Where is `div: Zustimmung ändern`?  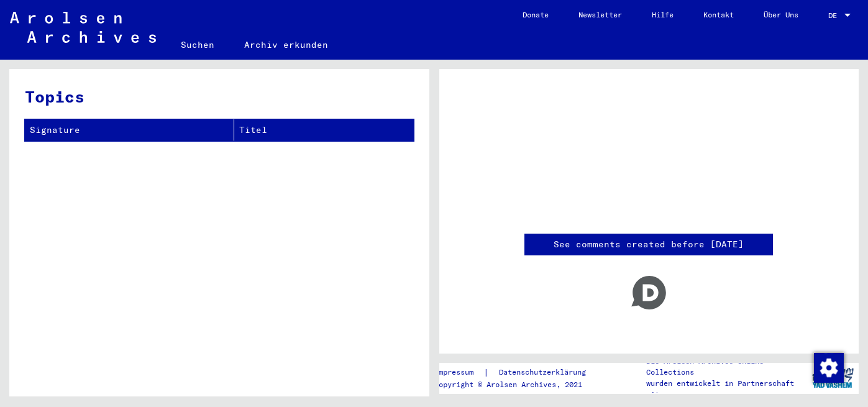
div: Zustimmung ändern is located at coordinates (829, 367).